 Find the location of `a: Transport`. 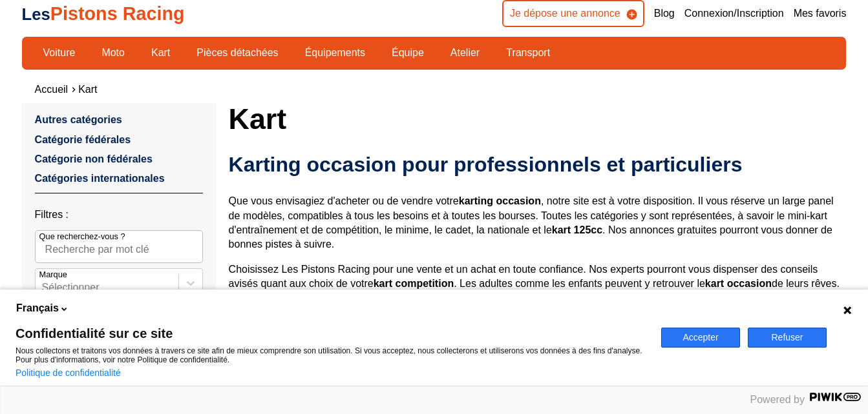

a: Transport is located at coordinates (528, 53).